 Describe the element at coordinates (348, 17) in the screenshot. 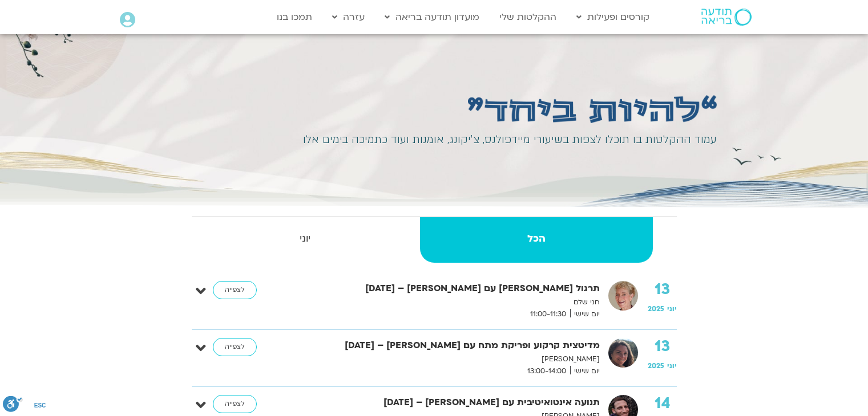

I see `a: עזרה` at that location.